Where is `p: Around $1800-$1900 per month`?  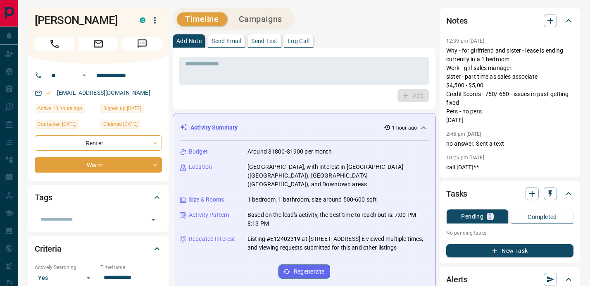 p: Around $1800-$1900 per month is located at coordinates (290, 151).